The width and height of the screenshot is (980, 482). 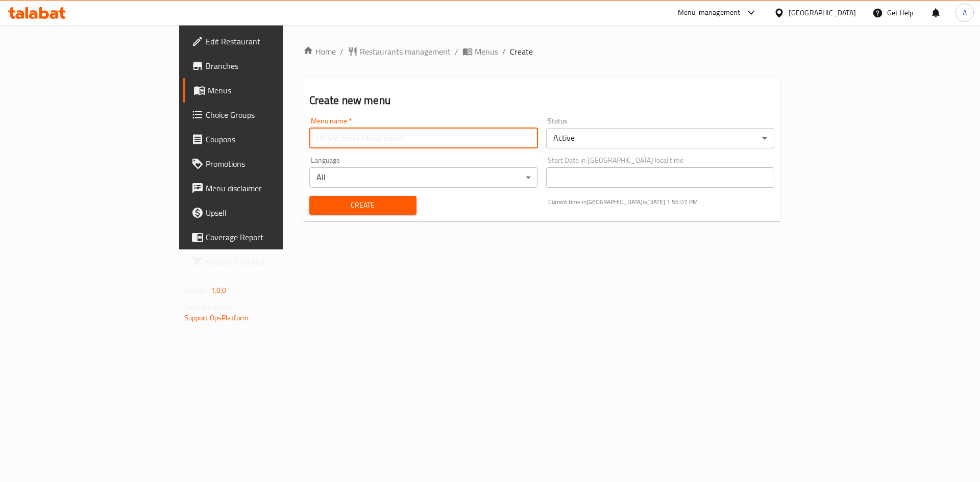 What do you see at coordinates (542, 52) in the screenshot?
I see `nav: breadcrumb` at bounding box center [542, 52].